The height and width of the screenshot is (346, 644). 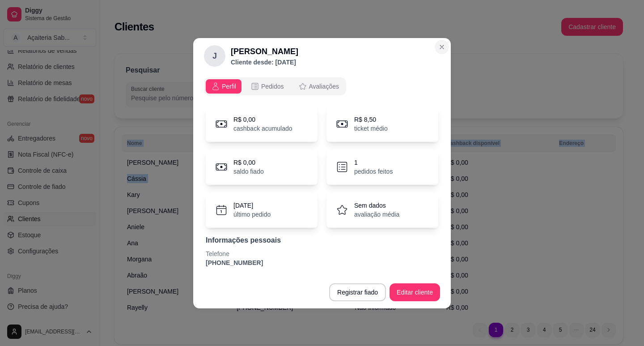 What do you see at coordinates (215, 56) in the screenshot?
I see `div: J` at bounding box center [215, 56].